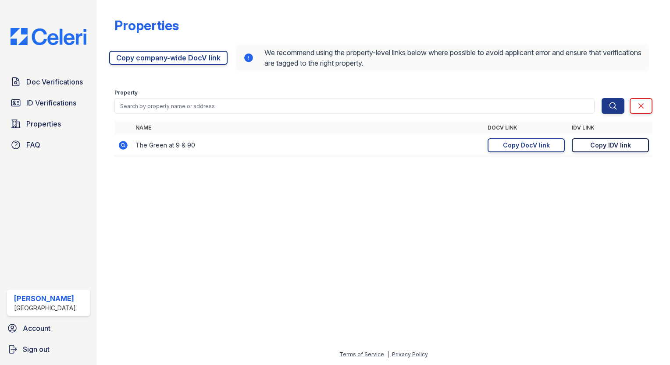  I want to click on a: Sign out, so click(48, 350).